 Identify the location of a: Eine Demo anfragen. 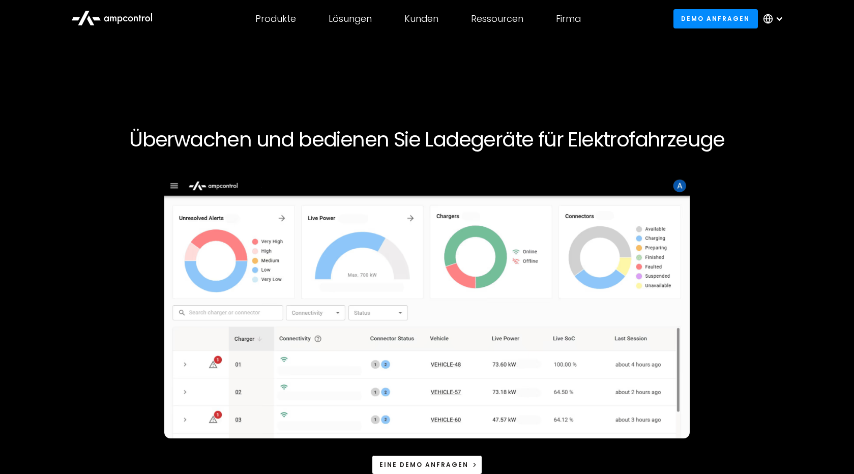
(427, 464).